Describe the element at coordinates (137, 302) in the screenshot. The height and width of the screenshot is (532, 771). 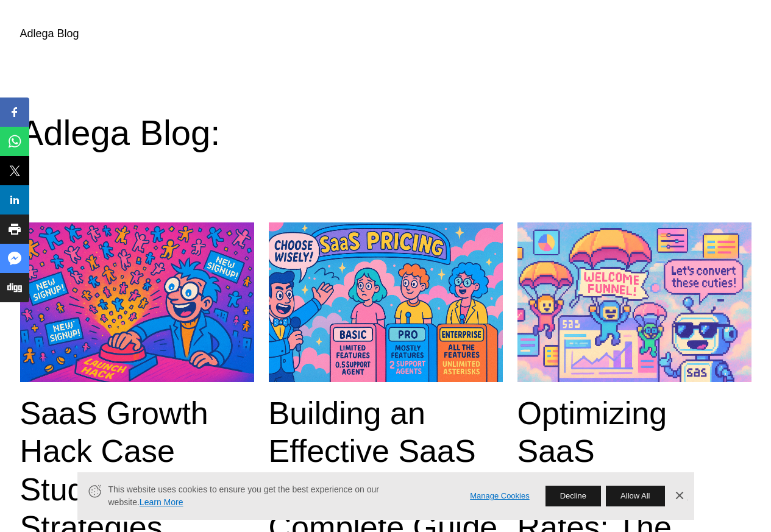
I see `img: SaaS Growth Hack Case Studies: Proven Strategies` at that location.